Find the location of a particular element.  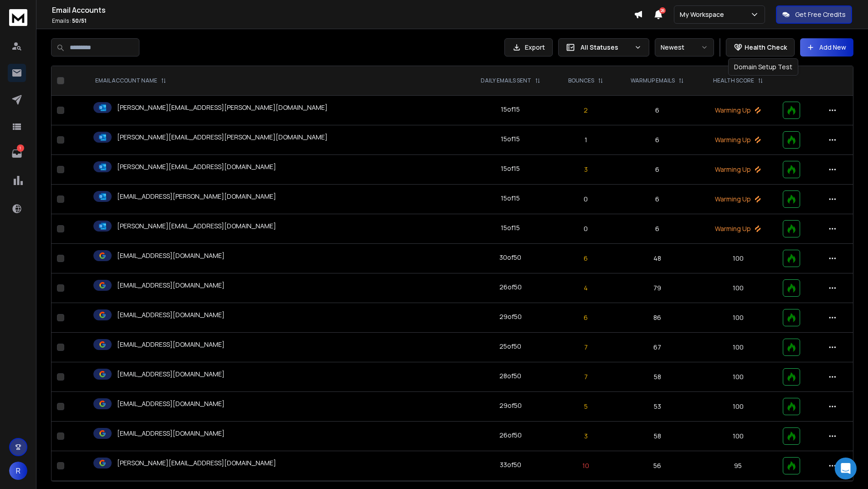

p: DAILY EMAILS SENT is located at coordinates (506, 80).